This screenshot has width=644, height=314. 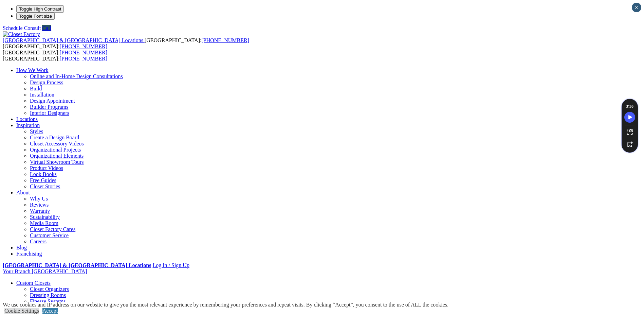 I want to click on a: Look Books, so click(x=43, y=174).